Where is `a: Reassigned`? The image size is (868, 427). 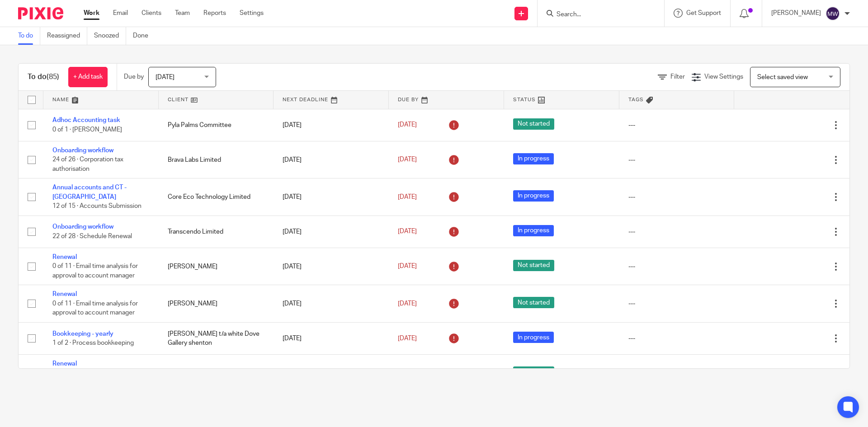
a: Reassigned is located at coordinates (67, 36).